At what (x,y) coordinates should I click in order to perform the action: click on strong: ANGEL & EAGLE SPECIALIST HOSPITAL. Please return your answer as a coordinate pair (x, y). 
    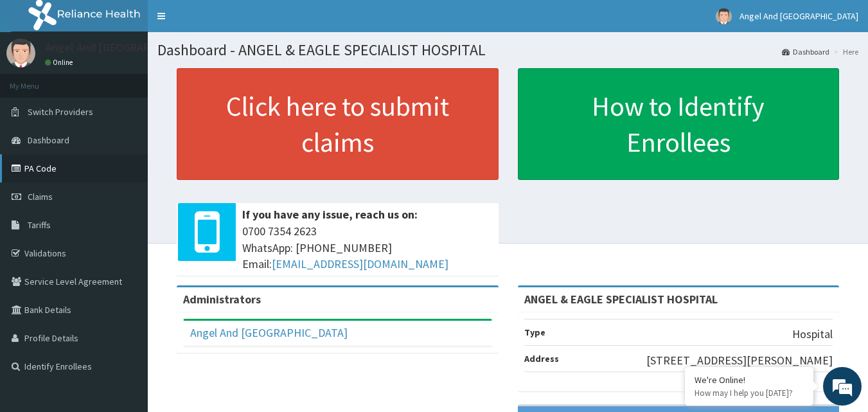
    Looking at the image, I should click on (620, 299).